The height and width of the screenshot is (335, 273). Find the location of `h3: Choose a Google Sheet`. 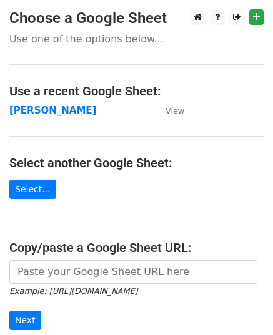

h3: Choose a Google Sheet is located at coordinates (136, 18).